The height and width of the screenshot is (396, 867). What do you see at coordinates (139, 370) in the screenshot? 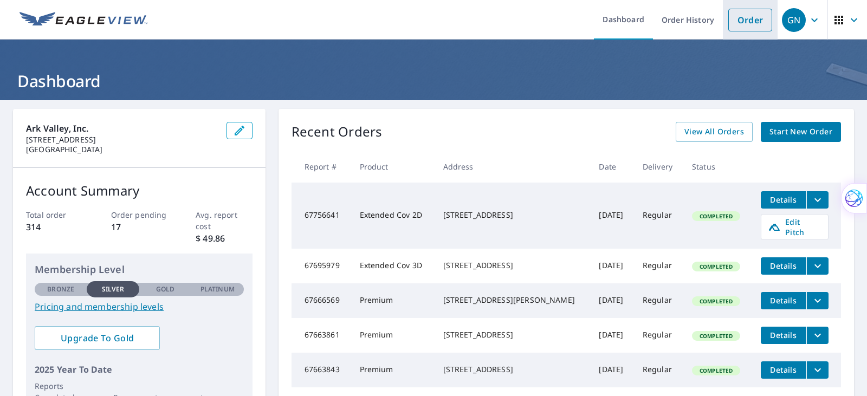
I see `p: 2025 Year To Date` at bounding box center [139, 370].